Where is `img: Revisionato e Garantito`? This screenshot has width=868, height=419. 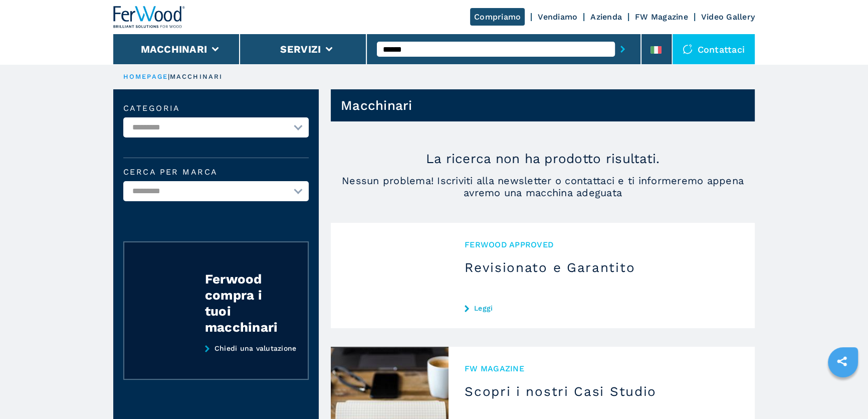
img: Revisionato e Garantito is located at coordinates (389, 275).